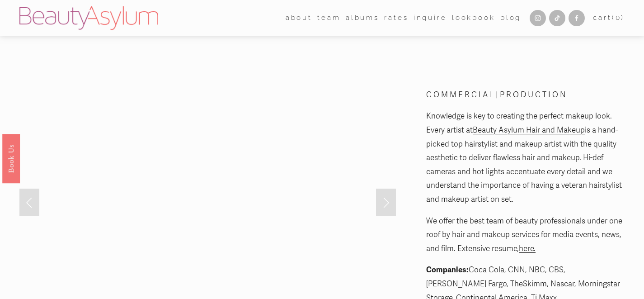 The height and width of the screenshot is (299, 644). What do you see at coordinates (29, 202) in the screenshot?
I see `a: Previous Slide` at bounding box center [29, 202].